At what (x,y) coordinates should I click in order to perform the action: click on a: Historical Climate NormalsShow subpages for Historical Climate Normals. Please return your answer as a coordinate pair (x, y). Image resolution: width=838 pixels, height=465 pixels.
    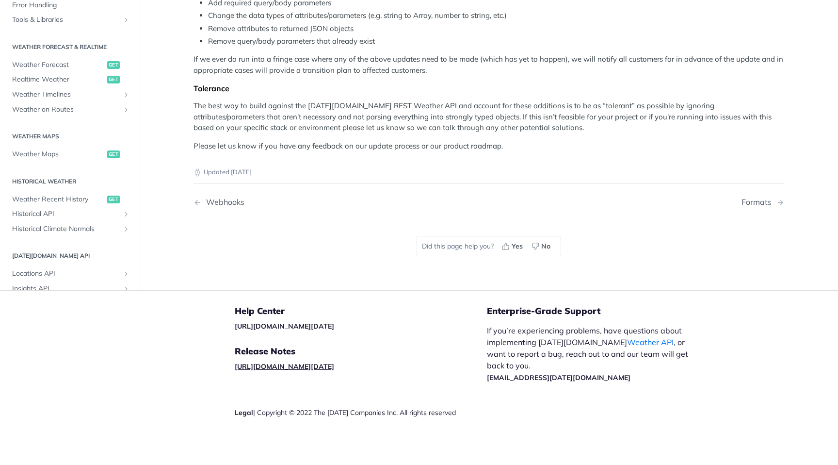
    Looking at the image, I should click on (70, 229).